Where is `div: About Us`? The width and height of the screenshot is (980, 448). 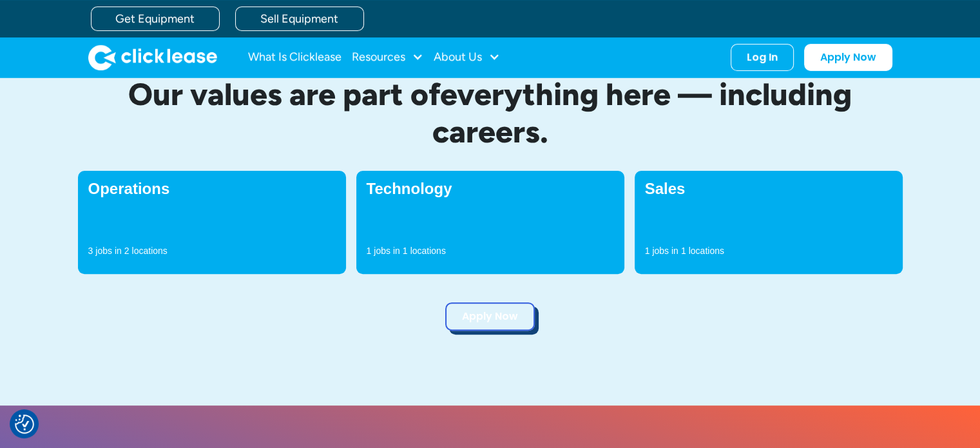 div: About Us is located at coordinates (467, 58).